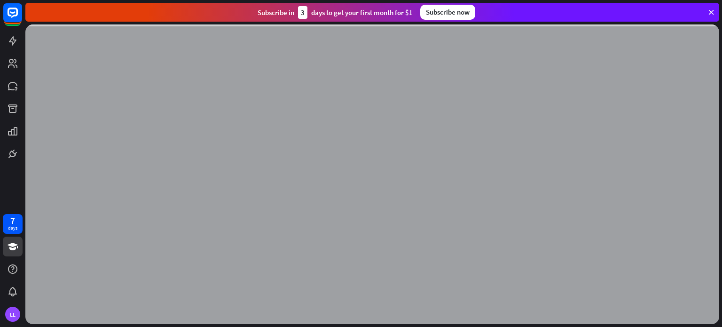  Describe the element at coordinates (13, 224) in the screenshot. I see `a: 7 days` at that location.